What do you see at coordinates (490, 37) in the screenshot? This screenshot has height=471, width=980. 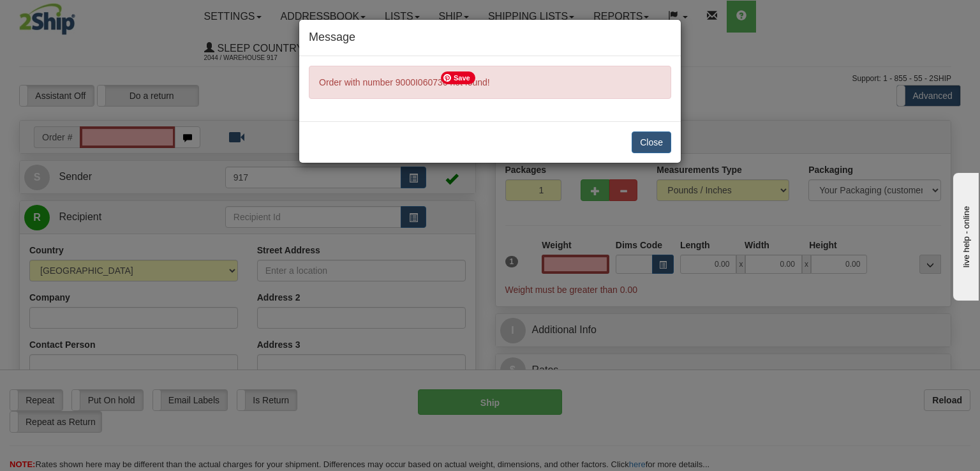 I see `h4: Message` at bounding box center [490, 37].